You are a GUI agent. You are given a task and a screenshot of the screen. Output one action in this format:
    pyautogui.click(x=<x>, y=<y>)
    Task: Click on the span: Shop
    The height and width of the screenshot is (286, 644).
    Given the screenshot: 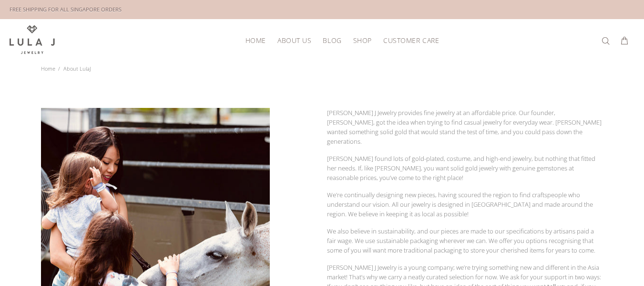 What is the action you would take?
    pyautogui.click(x=362, y=40)
    